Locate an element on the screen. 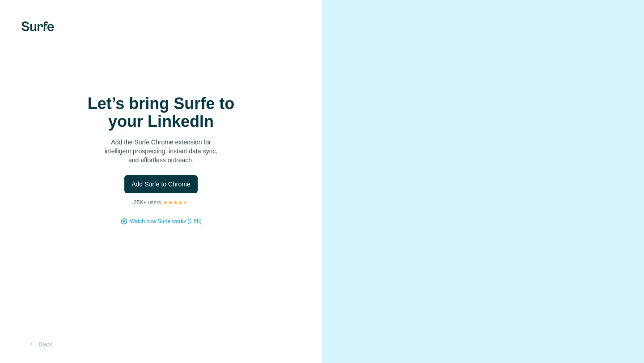 Image resolution: width=644 pixels, height=363 pixels. img: Rating Stars is located at coordinates (175, 203).